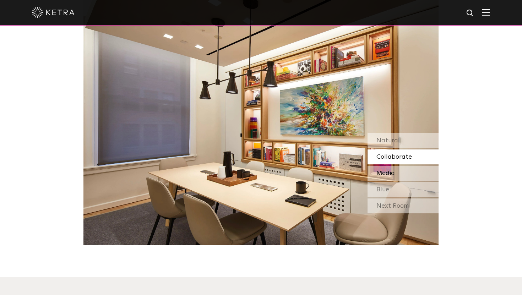 The width and height of the screenshot is (522, 295). I want to click on img: search icon, so click(470, 13).